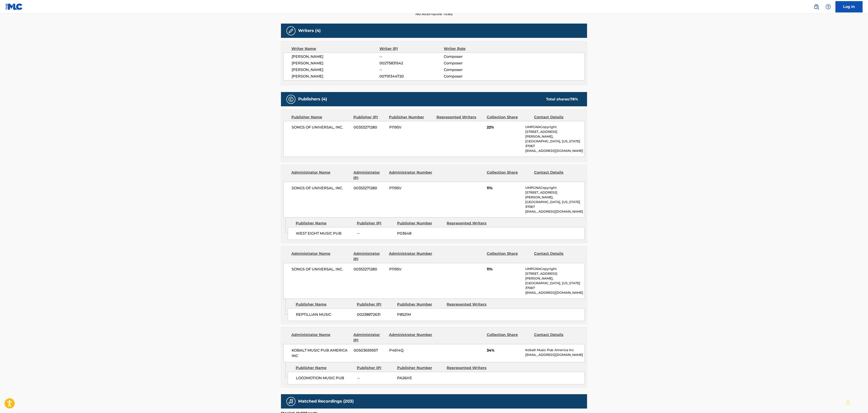 The width and height of the screenshot is (868, 413). I want to click on span: P8521M, so click(420, 315).